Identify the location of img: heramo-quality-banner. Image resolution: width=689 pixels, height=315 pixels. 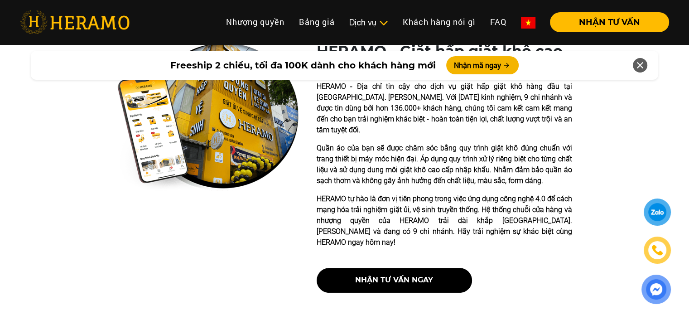
(208, 117).